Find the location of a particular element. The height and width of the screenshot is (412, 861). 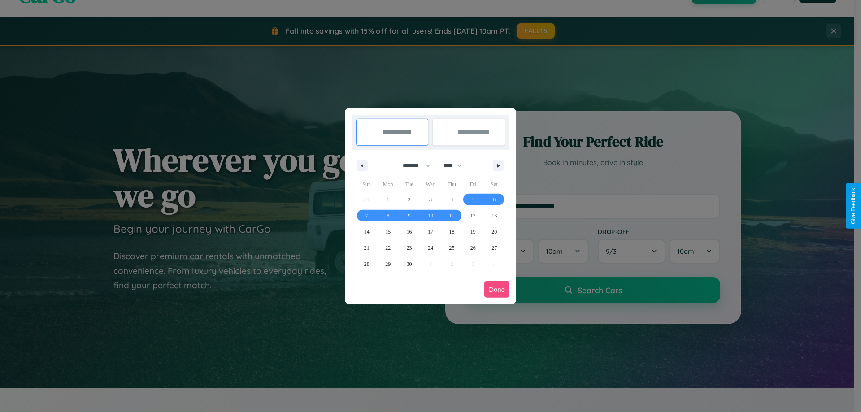

span: Wed is located at coordinates (430, 184).